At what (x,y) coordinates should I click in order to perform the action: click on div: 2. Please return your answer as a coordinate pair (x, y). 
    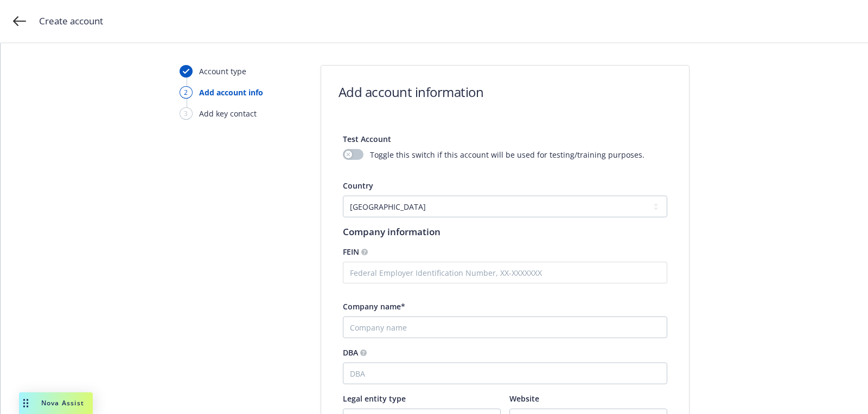
    Looking at the image, I should click on (186, 92).